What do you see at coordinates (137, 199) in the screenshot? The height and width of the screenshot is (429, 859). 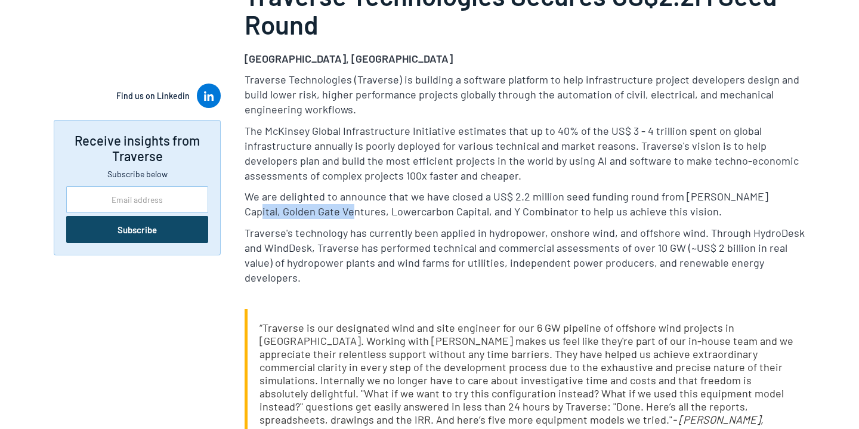 I see `input: Email address` at bounding box center [137, 199].